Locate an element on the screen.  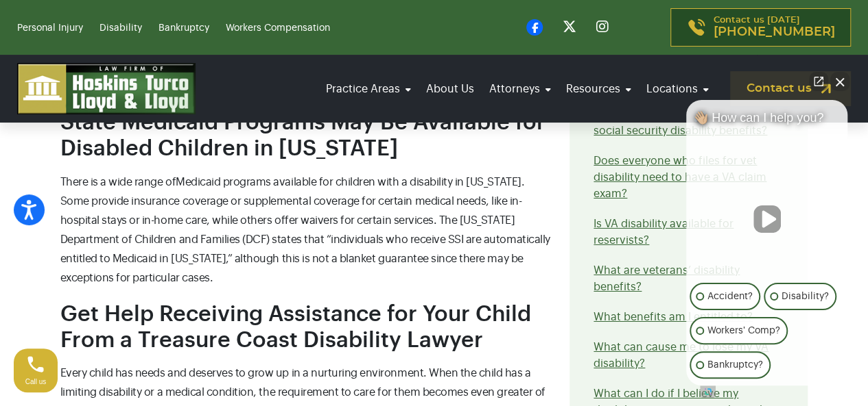
a: Practice Areas is located at coordinates (369, 89).